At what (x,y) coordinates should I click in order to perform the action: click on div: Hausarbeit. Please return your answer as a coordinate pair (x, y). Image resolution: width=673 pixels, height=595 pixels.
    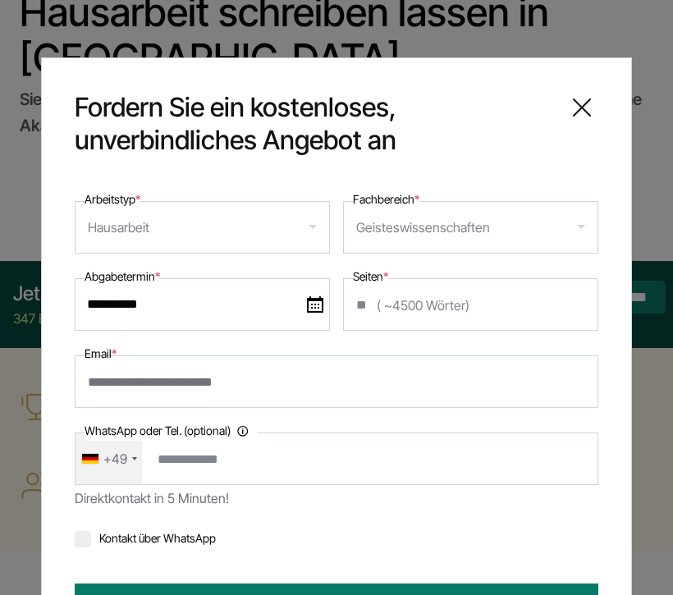
    Looking at the image, I should click on (118, 227).